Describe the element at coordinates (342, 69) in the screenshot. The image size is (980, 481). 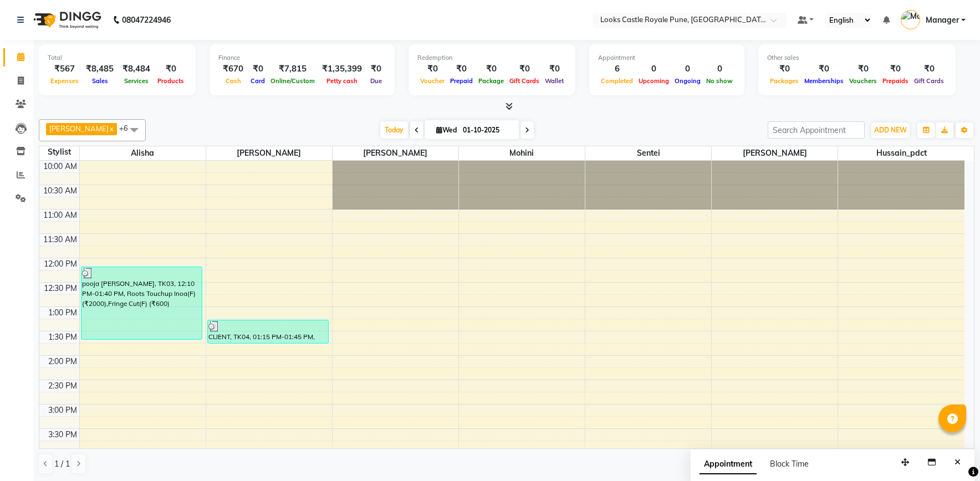
I see `div: ₹1,35,399` at that location.